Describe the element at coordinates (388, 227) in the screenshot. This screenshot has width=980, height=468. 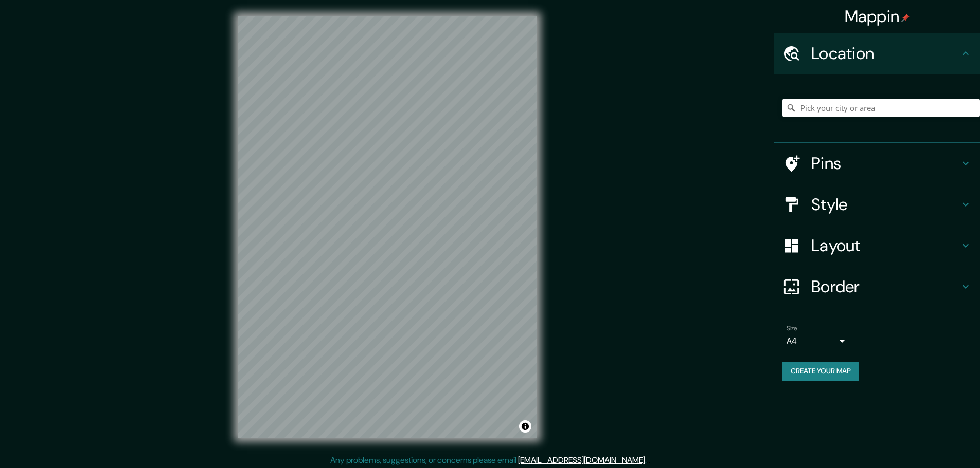
I see `canvas: Map` at that location.